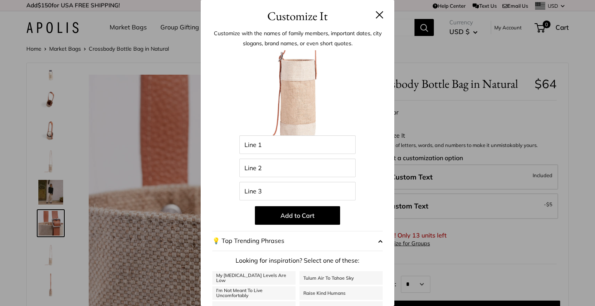 This screenshot has height=306, width=595. I want to click on p: Customize with the names of family members, important dates, city slogans, brand names, or even s..., so click(297, 38).